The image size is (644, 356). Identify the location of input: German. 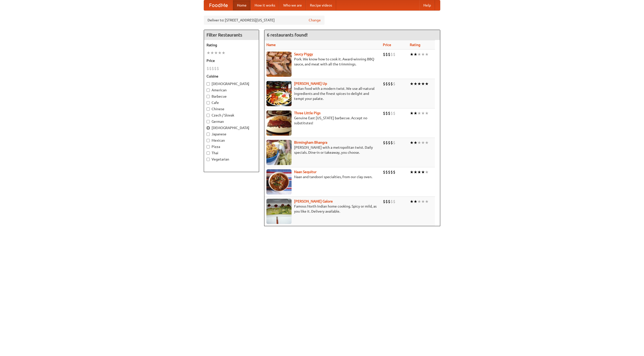
(208, 121).